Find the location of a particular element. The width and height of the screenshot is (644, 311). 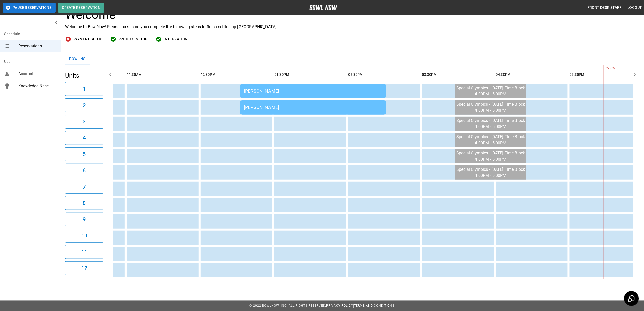

th: 12:30PM is located at coordinates (236, 75).